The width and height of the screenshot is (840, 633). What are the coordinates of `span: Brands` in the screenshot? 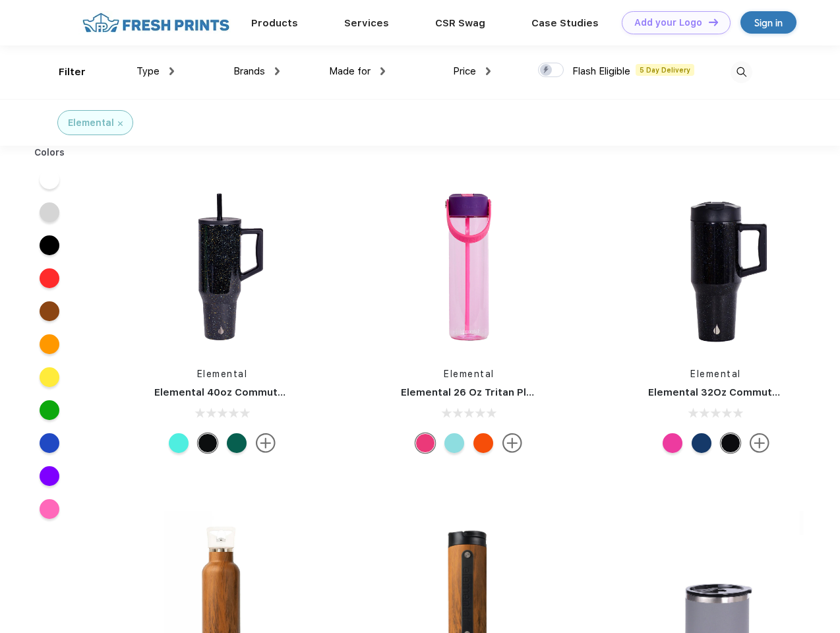 It's located at (249, 71).